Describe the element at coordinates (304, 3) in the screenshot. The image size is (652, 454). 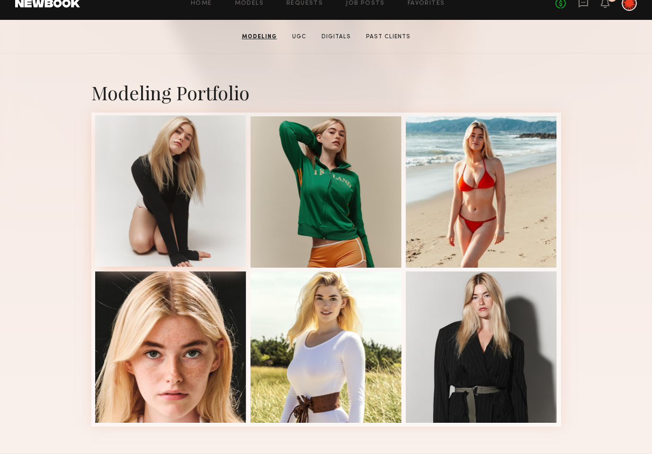
I see `a: Requests` at that location.